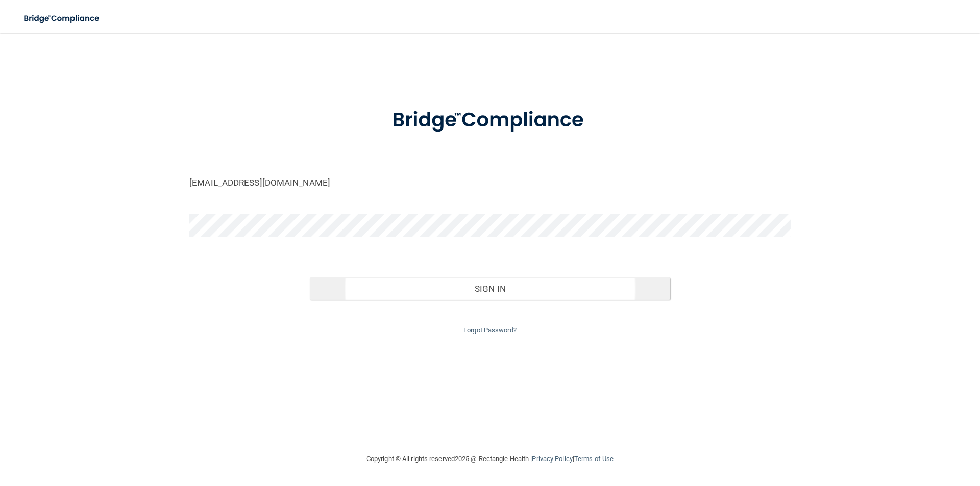 The width and height of the screenshot is (980, 486). Describe the element at coordinates (594, 459) in the screenshot. I see `a: Terms of Use` at that location.